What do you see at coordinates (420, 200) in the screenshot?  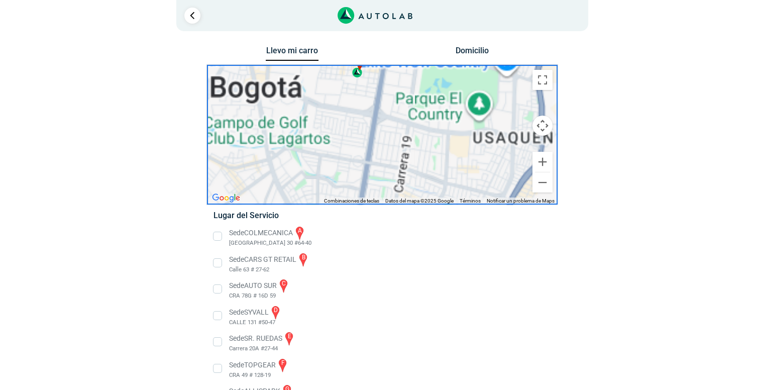 I see `span: Datos del mapa ©2025 Google` at bounding box center [420, 200].